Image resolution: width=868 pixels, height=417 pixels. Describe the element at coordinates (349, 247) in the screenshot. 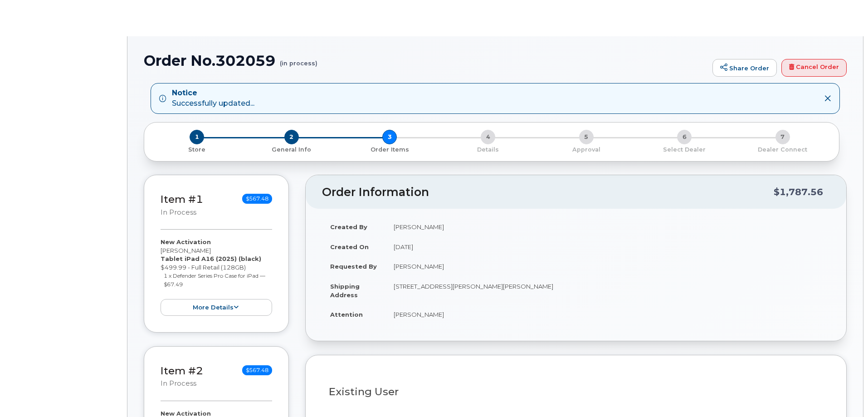

I see `strong: Created On` at that location.